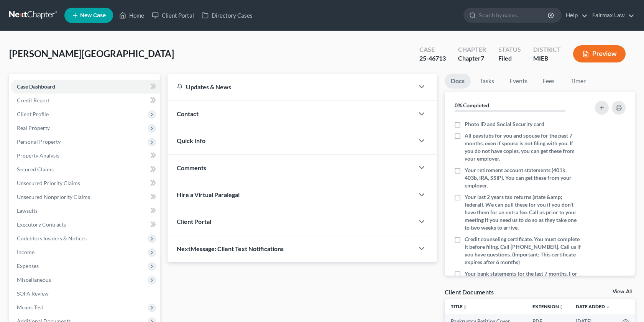  Describe the element at coordinates (549, 81) in the screenshot. I see `a: Fees` at that location.